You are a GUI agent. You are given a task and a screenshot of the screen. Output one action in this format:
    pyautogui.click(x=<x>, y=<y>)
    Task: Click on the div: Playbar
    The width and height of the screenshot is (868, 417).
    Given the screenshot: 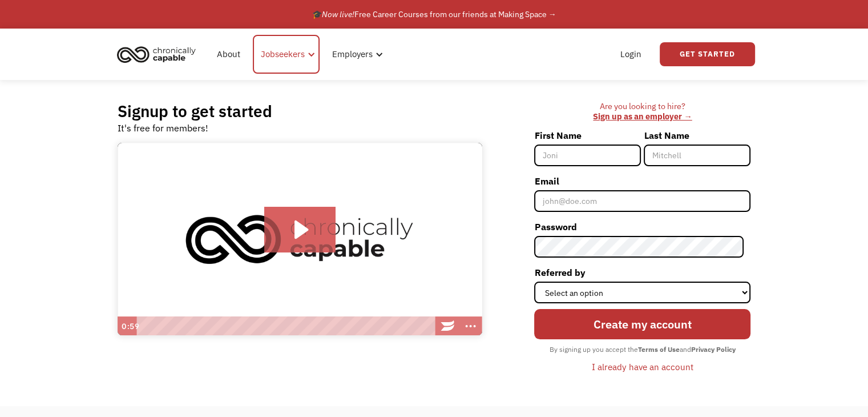 What is the action you would take?
    pyautogui.click(x=287, y=326)
    